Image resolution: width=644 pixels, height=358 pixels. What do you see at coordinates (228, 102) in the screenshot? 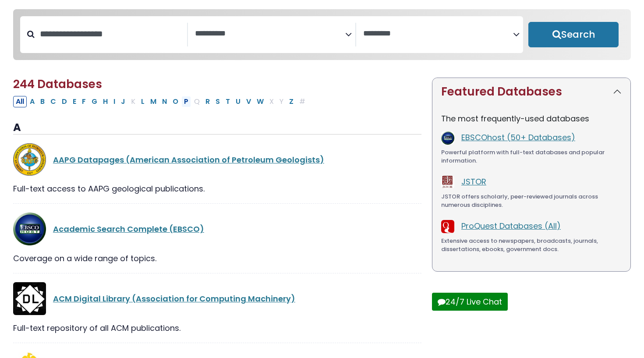
I see `button: Filter Results T` at bounding box center [228, 102].